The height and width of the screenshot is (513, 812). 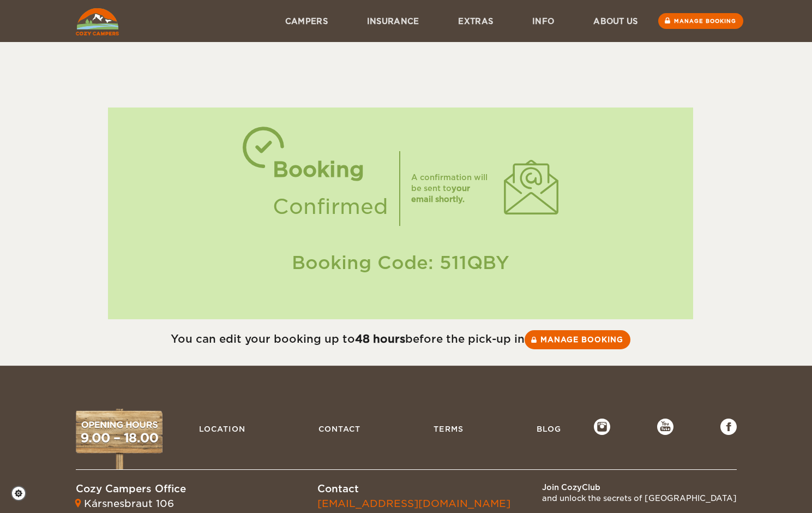 I want to click on div: Booking Code: 511QBY, so click(x=400, y=262).